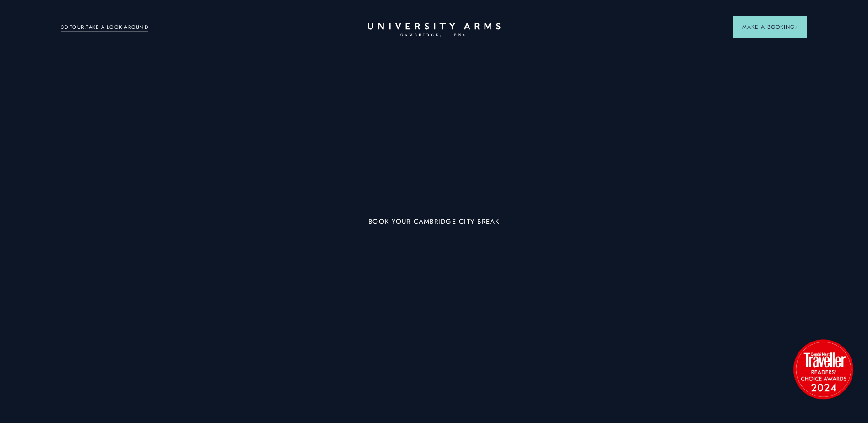  Describe the element at coordinates (435, 30) in the screenshot. I see `a: Home` at that location.